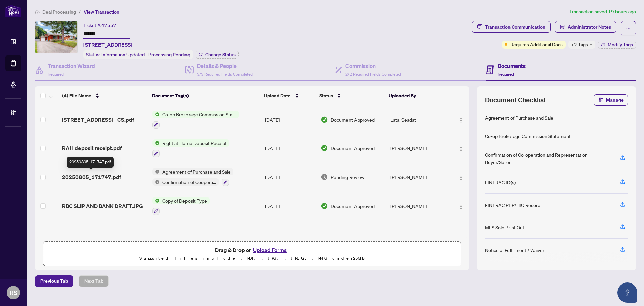 The image size is (644, 306). Describe the element at coordinates (611, 100) in the screenshot. I see `button: Manage` at that location.